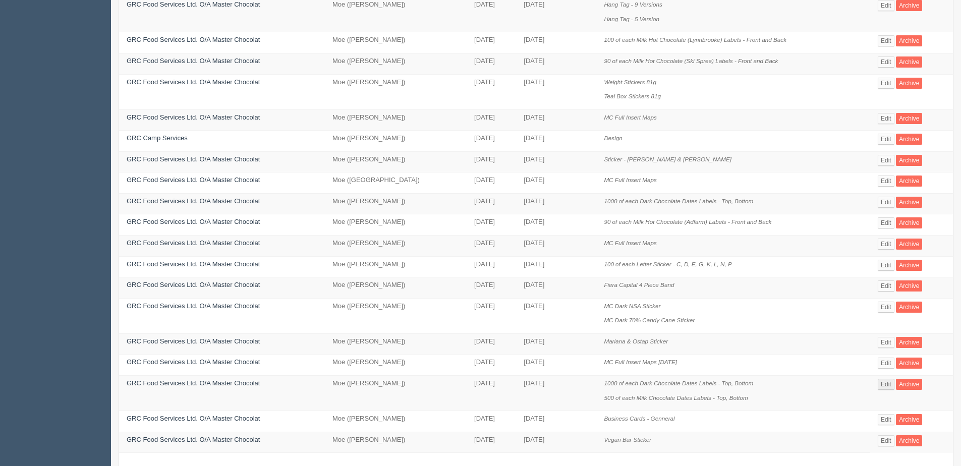 The image size is (961, 466). I want to click on i: 500 of each Milk Chocolate Dates Labels - Top, Bottom, so click(676, 398).